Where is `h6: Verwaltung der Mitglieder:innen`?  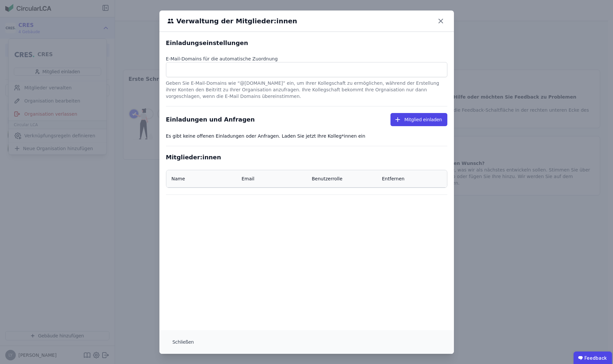 h6: Verwaltung der Mitglieder:innen is located at coordinates (235, 21).